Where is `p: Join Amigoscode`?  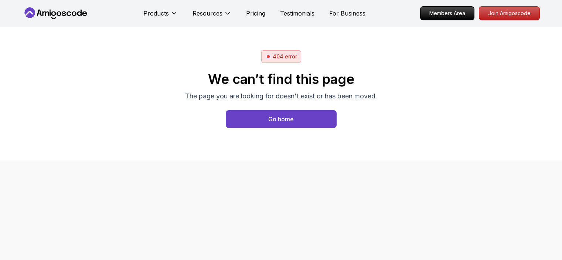
p: Join Amigoscode is located at coordinates (509, 13).